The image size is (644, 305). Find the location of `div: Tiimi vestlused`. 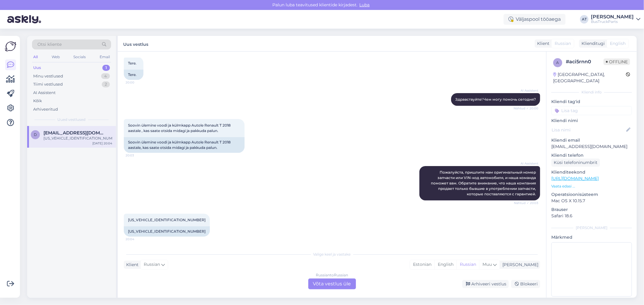

div: Tiimi vestlused is located at coordinates (48, 84).